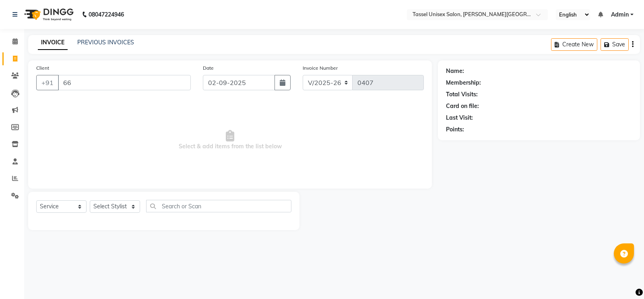  What do you see at coordinates (455, 71) in the screenshot?
I see `div: Name:` at bounding box center [455, 71].